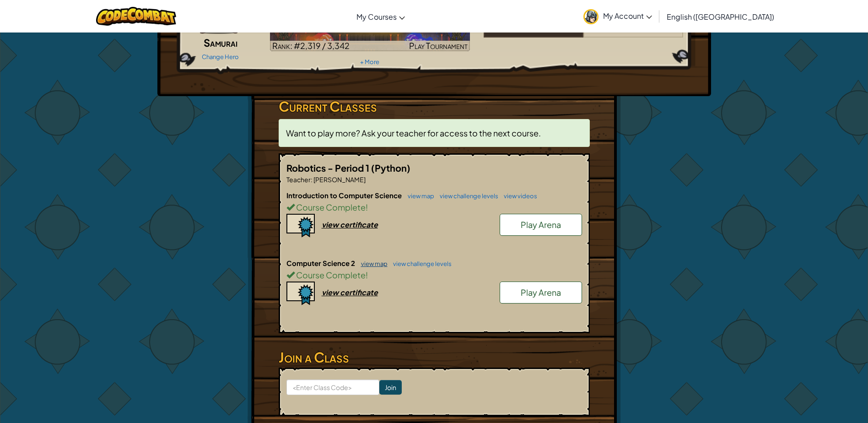 The image size is (868, 423). I want to click on a: + More, so click(370, 62).